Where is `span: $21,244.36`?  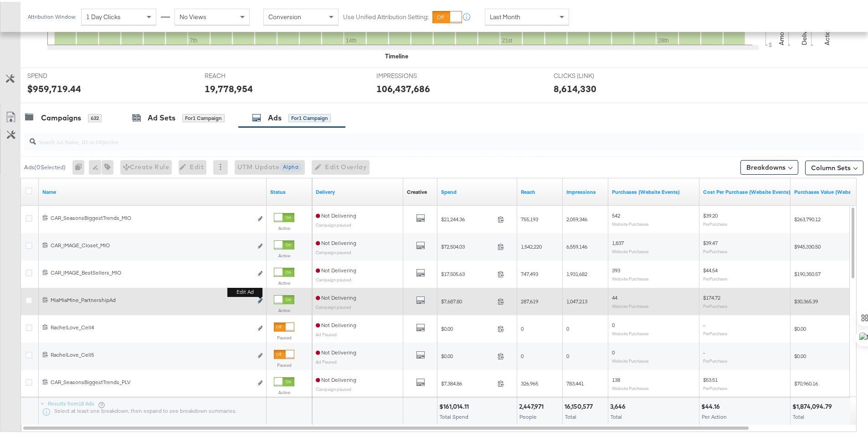 span: $21,244.36 is located at coordinates (468, 217).